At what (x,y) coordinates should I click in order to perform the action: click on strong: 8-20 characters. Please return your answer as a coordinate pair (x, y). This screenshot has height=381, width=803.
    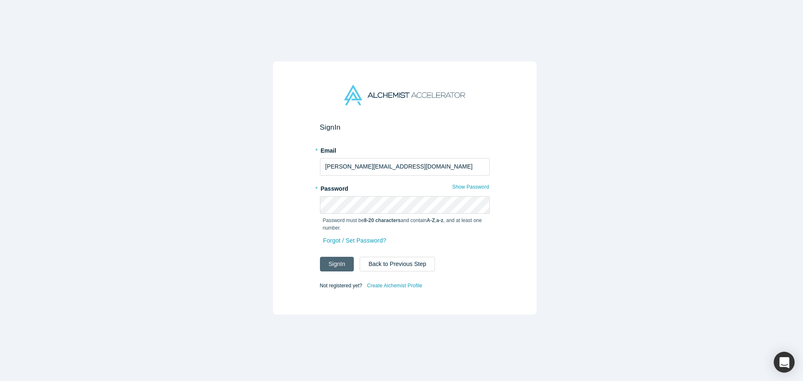
    Looking at the image, I should click on (382, 221).